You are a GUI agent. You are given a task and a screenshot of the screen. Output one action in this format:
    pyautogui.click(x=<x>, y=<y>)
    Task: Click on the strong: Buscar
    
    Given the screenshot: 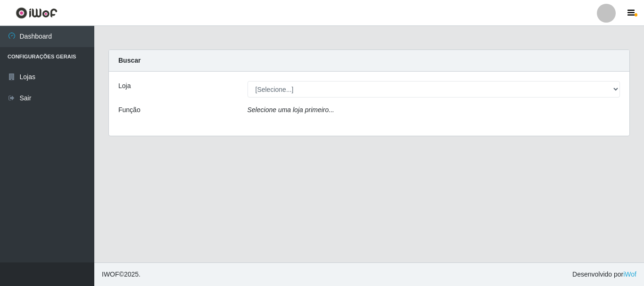 What is the action you would take?
    pyautogui.click(x=129, y=60)
    